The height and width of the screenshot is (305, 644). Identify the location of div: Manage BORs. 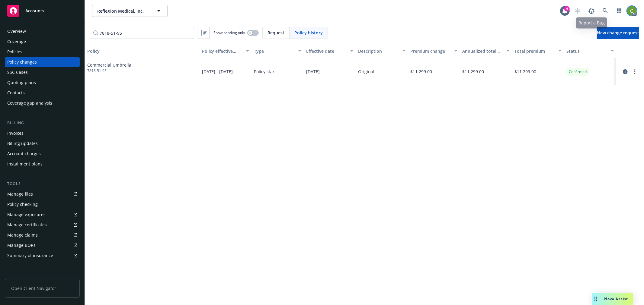
(22, 246).